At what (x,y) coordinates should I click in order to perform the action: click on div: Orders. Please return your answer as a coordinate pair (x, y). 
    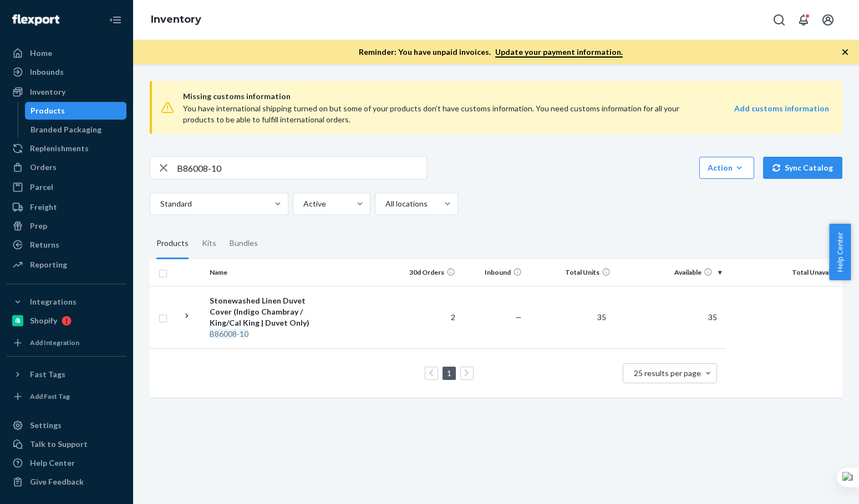
    Looking at the image, I should click on (44, 167).